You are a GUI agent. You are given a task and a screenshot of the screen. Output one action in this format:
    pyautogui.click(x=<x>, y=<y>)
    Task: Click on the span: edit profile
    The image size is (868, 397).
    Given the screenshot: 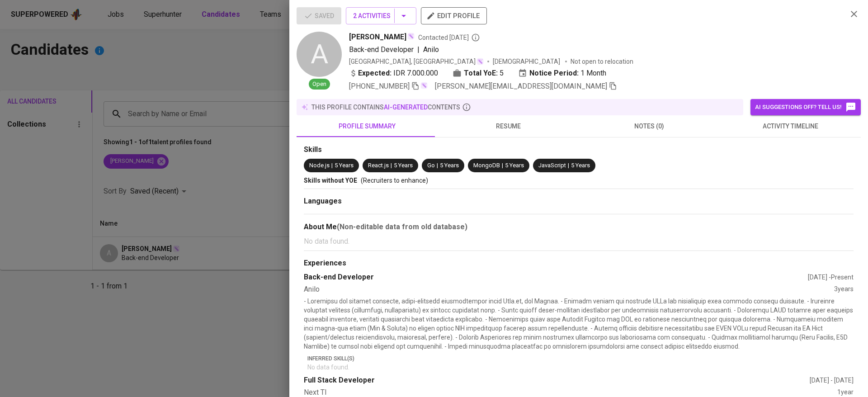 What is the action you would take?
    pyautogui.click(x=454, y=16)
    